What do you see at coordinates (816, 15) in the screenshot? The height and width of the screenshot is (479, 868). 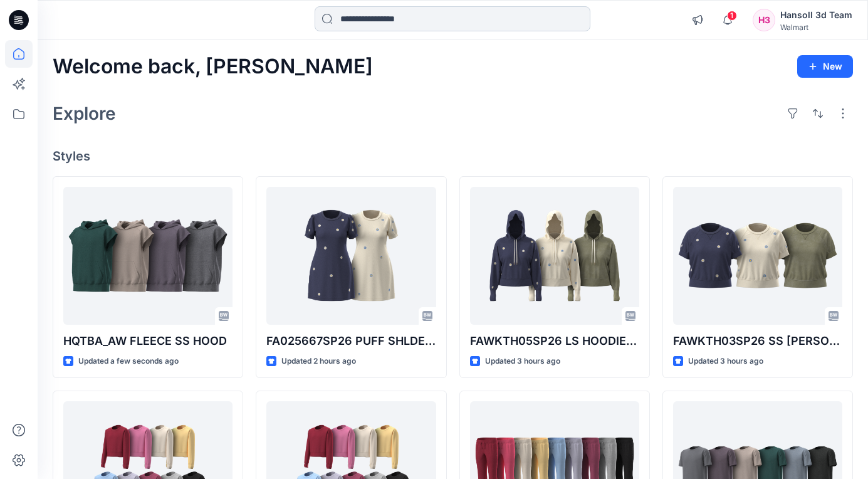 I see `div: Hansoll 3d Team` at bounding box center [816, 15].